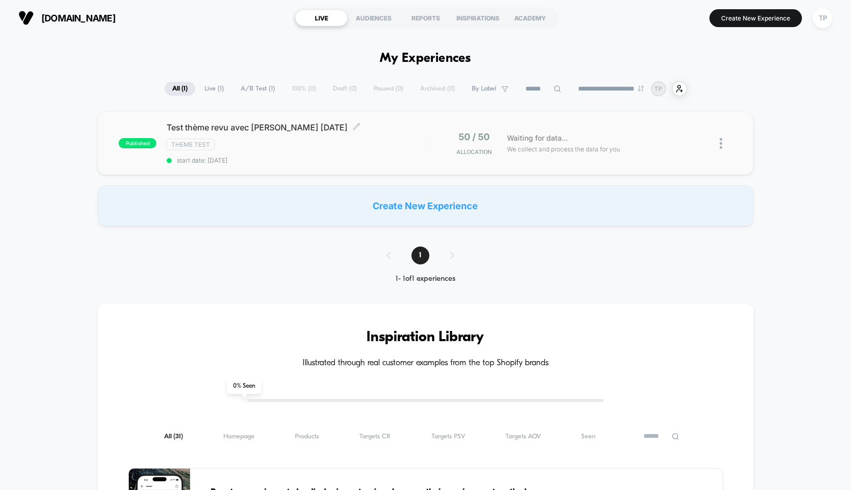  Describe the element at coordinates (484, 88) in the screenshot. I see `span: By Label` at that location.